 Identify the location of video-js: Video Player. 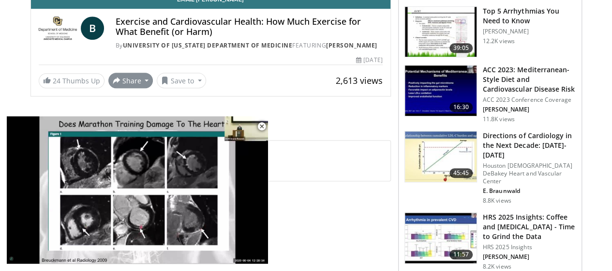
(137, 190).